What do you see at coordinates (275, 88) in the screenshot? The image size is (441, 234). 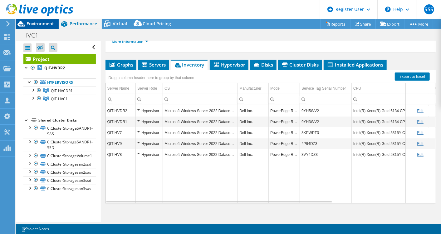 I see `div: Model` at bounding box center [275, 88].